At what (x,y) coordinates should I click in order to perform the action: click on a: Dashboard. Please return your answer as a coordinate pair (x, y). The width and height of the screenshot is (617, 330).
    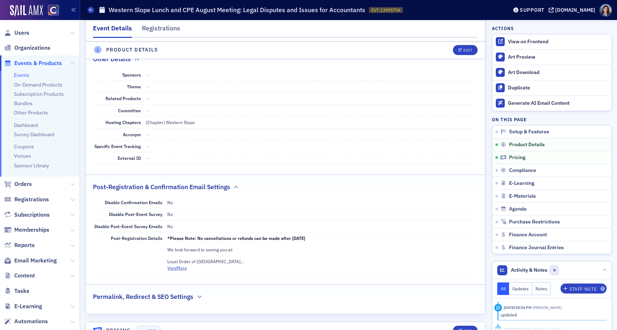
    Looking at the image, I should click on (26, 125).